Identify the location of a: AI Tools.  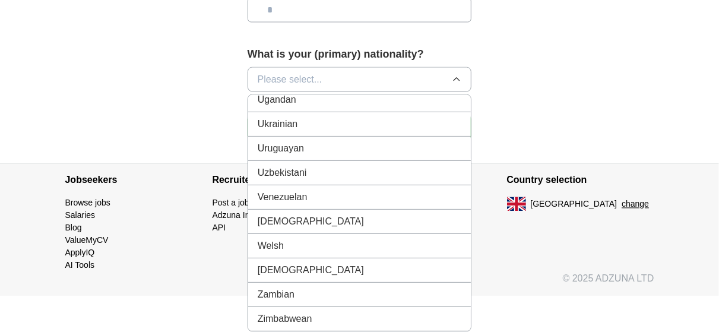
(80, 265).